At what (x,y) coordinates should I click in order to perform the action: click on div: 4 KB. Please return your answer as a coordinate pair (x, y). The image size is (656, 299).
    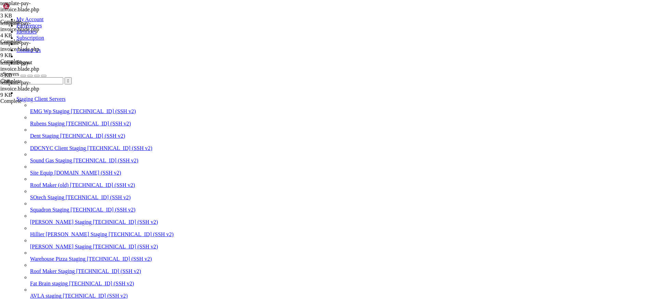
    Looking at the image, I should click on (34, 36).